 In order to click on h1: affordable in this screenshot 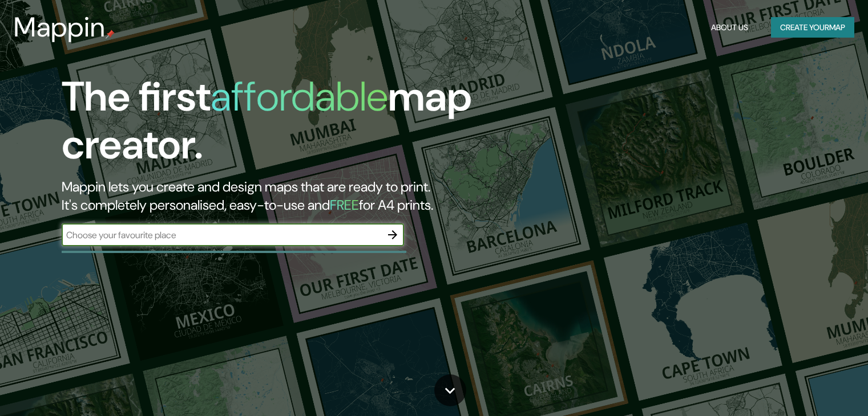, I will do `click(299, 96)`.